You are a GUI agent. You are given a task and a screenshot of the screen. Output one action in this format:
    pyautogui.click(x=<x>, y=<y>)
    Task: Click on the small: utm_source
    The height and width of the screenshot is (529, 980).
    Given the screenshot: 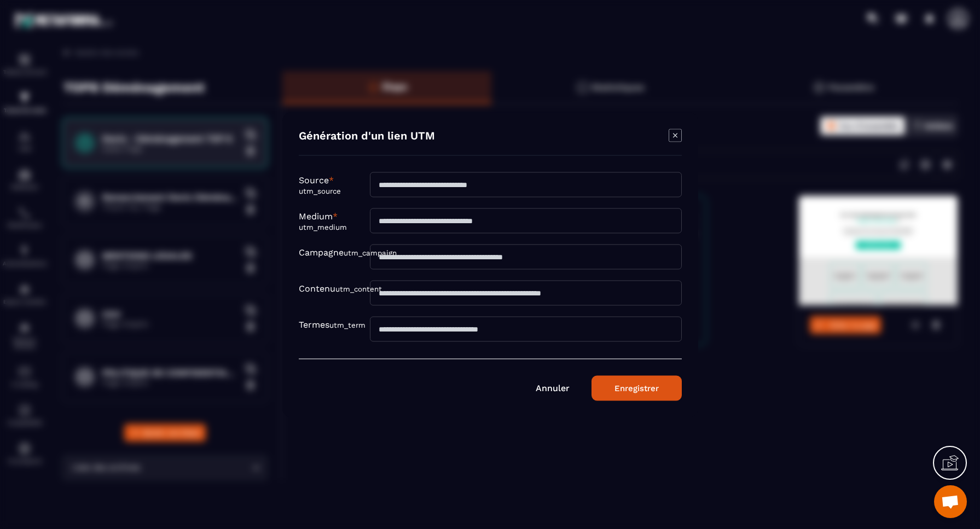 What is the action you would take?
    pyautogui.click(x=320, y=190)
    